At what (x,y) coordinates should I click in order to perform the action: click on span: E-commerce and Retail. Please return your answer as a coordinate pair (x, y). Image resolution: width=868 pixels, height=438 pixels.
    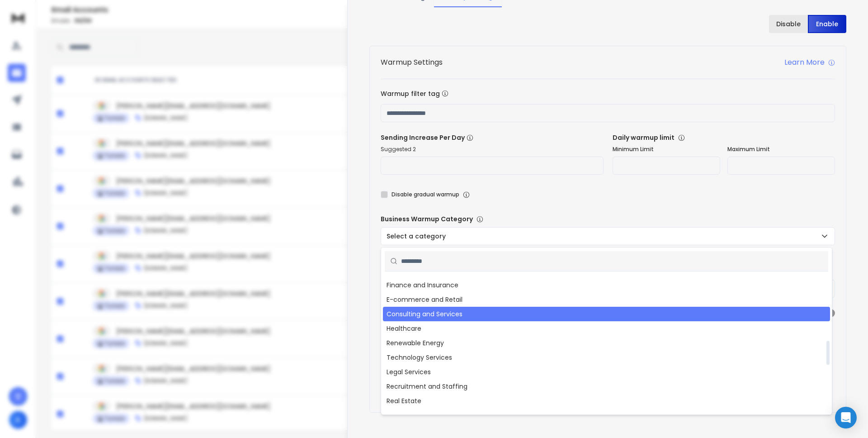
    Looking at the image, I should click on (425, 299).